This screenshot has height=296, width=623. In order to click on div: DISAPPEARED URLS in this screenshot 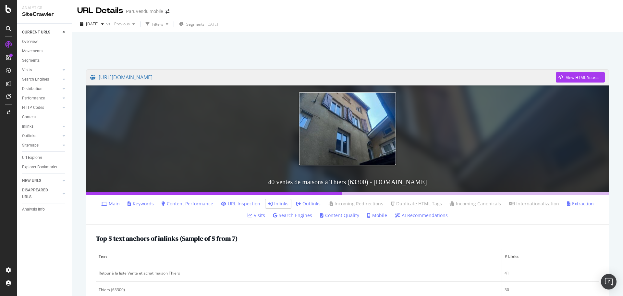, I will do `click(38, 193)`.